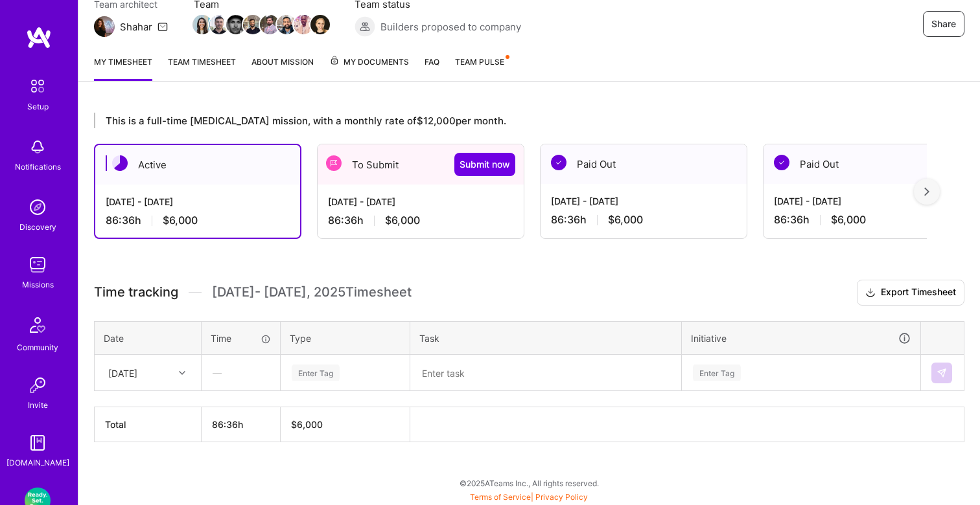 The width and height of the screenshot is (980, 505). What do you see at coordinates (450, 27) in the screenshot?
I see `span: Builders proposed to company` at bounding box center [450, 27].